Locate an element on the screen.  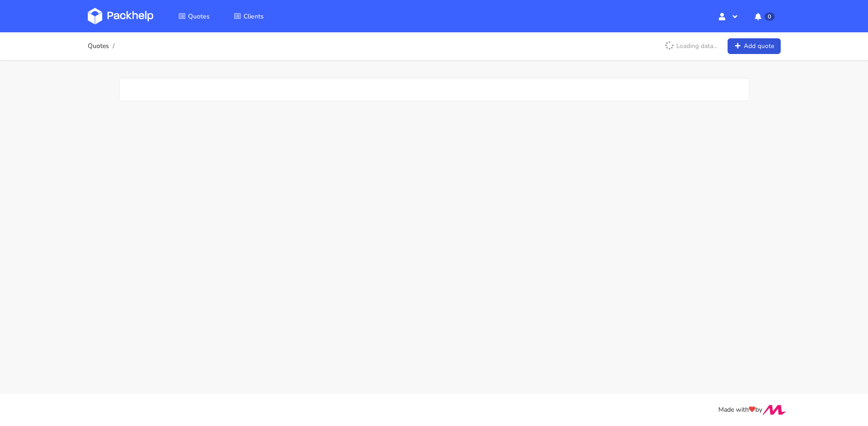
img: Move Closer is located at coordinates (774, 410).